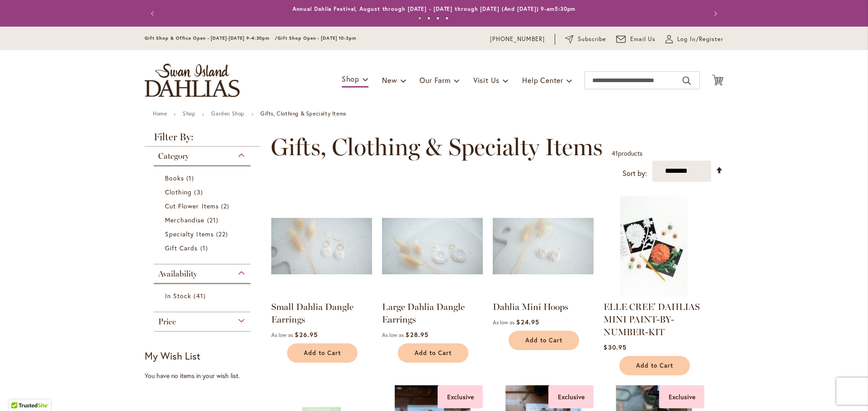 The height and width of the screenshot is (411, 868). Describe the element at coordinates (389, 80) in the screenshot. I see `span: New` at that location.